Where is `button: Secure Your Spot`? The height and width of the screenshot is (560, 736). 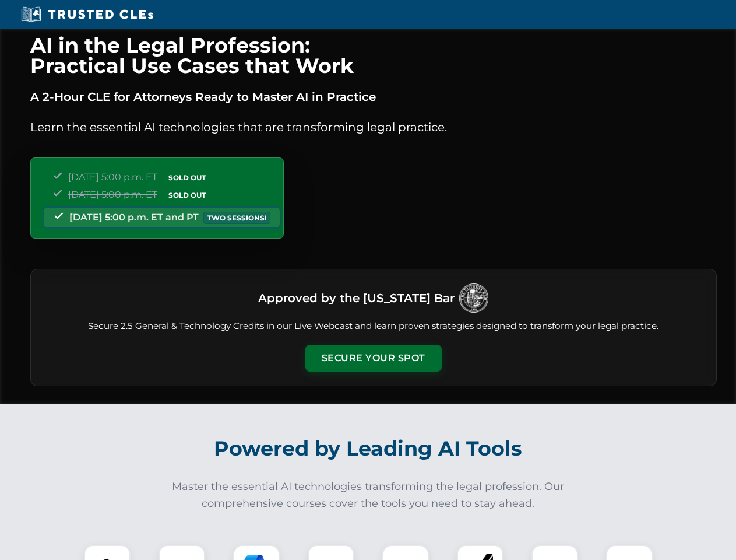 button: Secure Your Spot is located at coordinates (374, 358).